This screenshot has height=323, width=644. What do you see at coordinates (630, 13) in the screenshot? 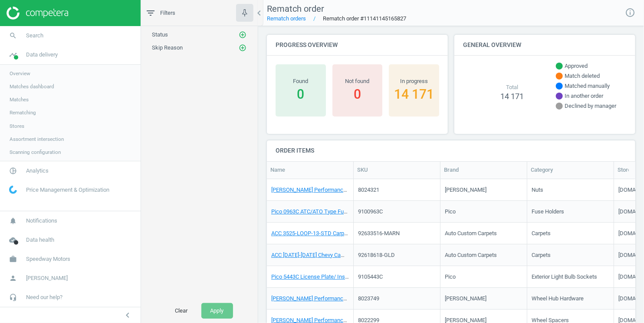
I see `a: info_outline` at bounding box center [630, 13].